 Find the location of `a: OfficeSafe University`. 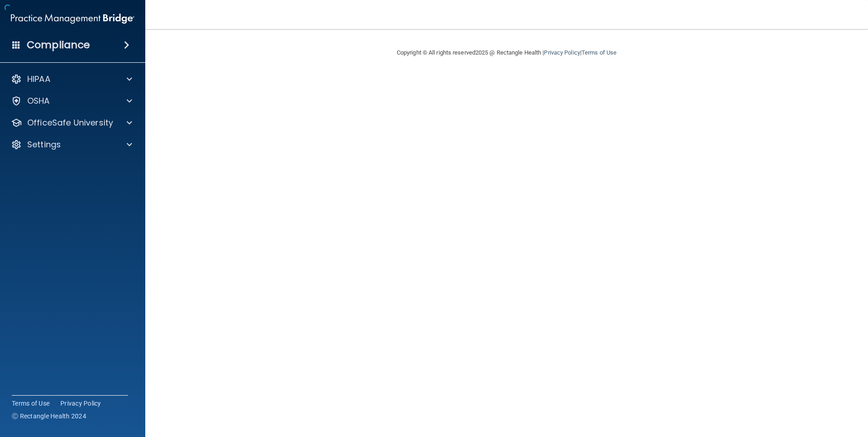

a: OfficeSafe University is located at coordinates (71, 123).